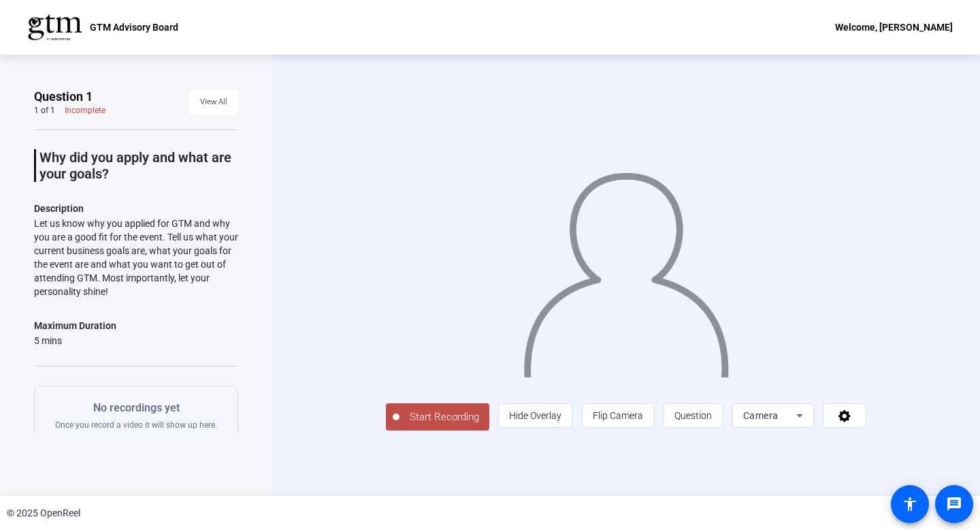 The image size is (980, 530). Describe the element at coordinates (75, 340) in the screenshot. I see `div: 5 mins` at that location.